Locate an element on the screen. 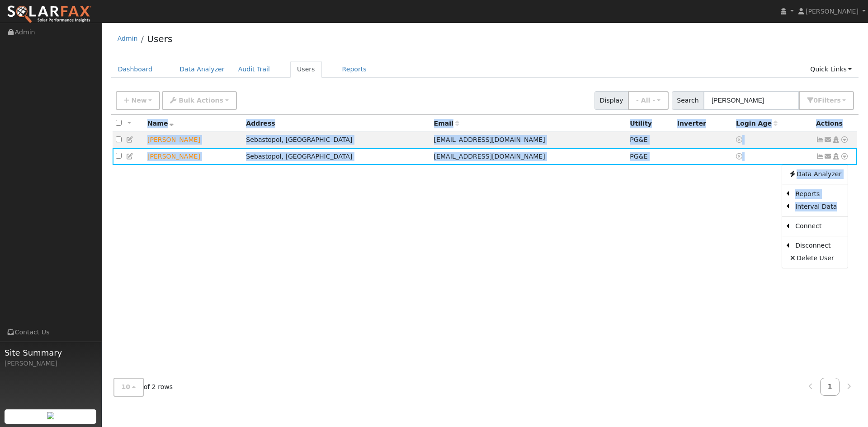 The image size is (868, 427). span: Display is located at coordinates (611, 100).